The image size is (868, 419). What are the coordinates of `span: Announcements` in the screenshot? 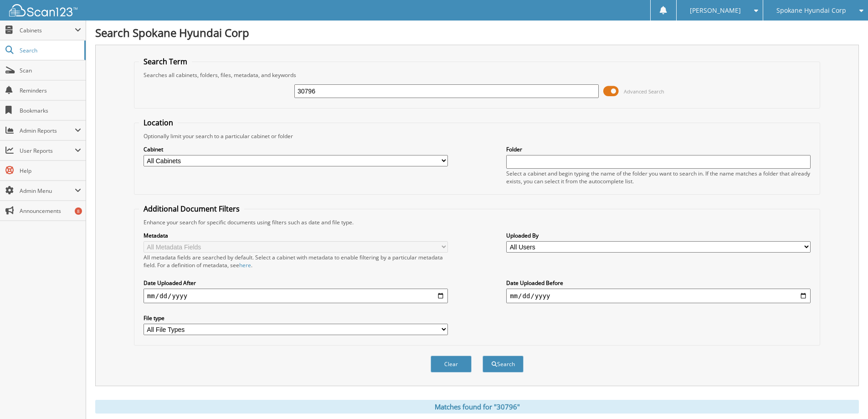 It's located at (50, 211).